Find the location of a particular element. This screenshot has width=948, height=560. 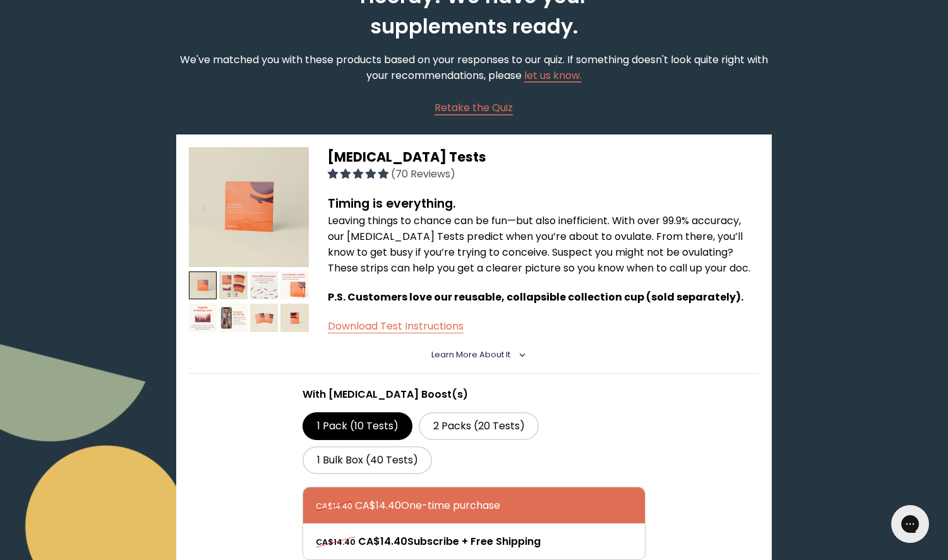

span: P.S. Customers love our reusable, collapsible collection cup (sold separately) is located at coordinates (534, 297).